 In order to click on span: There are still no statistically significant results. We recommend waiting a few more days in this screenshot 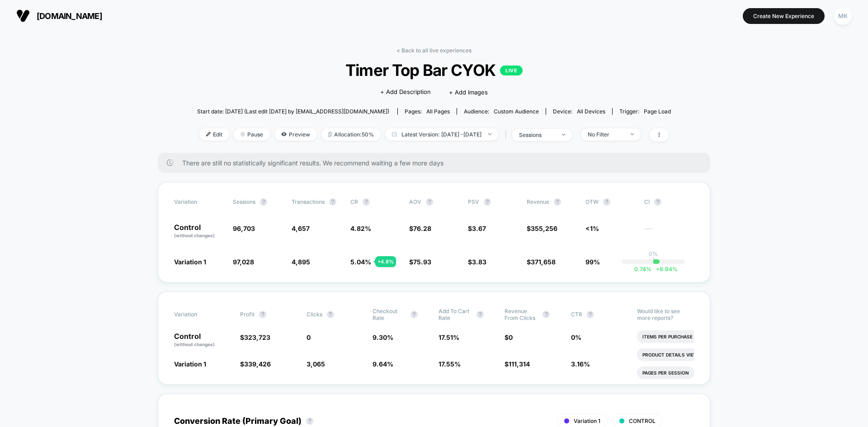, I will do `click(437, 163)`.